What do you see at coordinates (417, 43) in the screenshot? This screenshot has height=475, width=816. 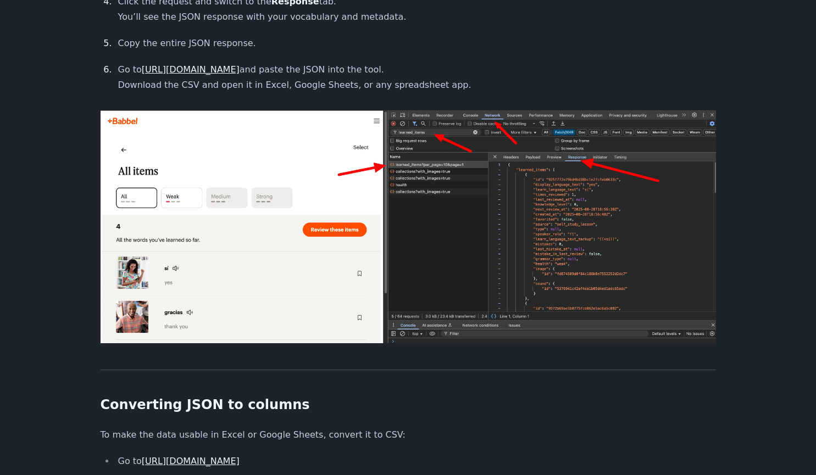 I see `p: Copy the entire JSON response.` at bounding box center [417, 43].